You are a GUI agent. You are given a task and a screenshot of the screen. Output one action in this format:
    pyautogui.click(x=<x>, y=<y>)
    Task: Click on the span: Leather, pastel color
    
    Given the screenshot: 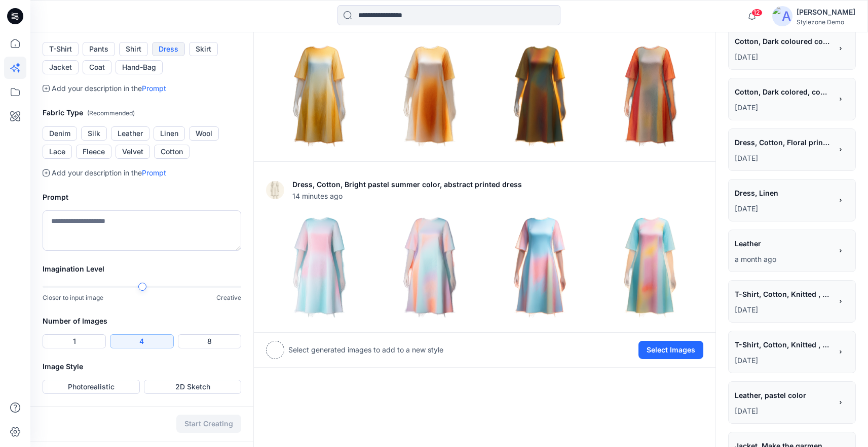 What is the action you would take?
    pyautogui.click(x=782, y=395)
    